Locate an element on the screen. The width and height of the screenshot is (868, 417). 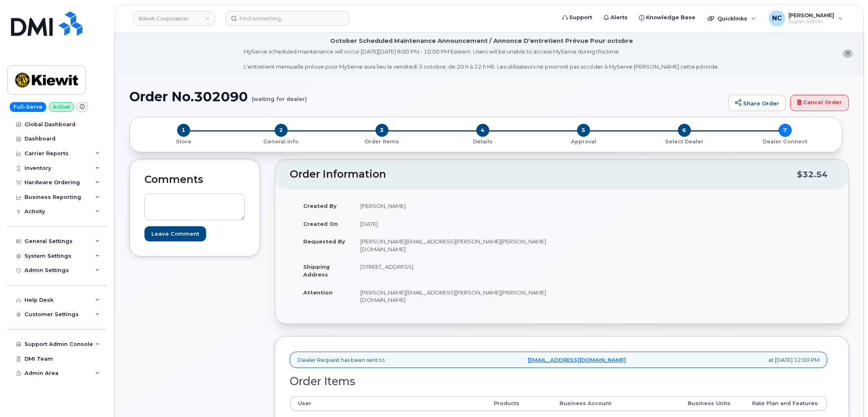
a: Cancel Order is located at coordinates (820, 103).